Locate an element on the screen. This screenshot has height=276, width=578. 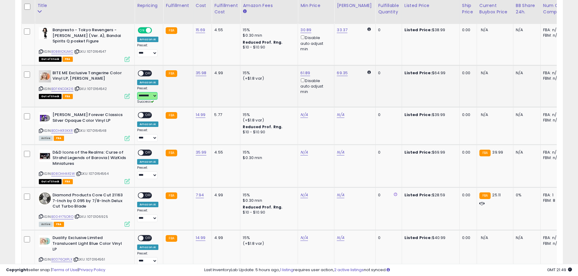
span: 25.11 is located at coordinates (496, 195).